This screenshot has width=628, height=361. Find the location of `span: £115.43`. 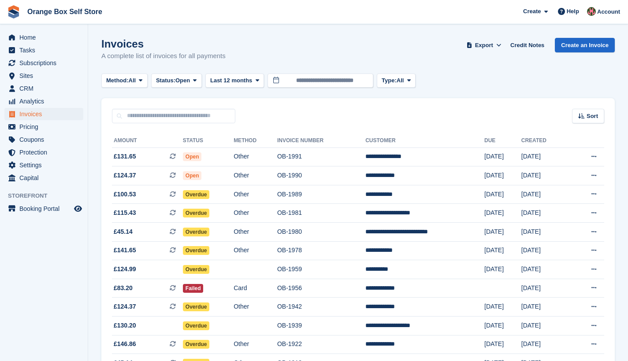

span: £115.43 is located at coordinates (125, 213).